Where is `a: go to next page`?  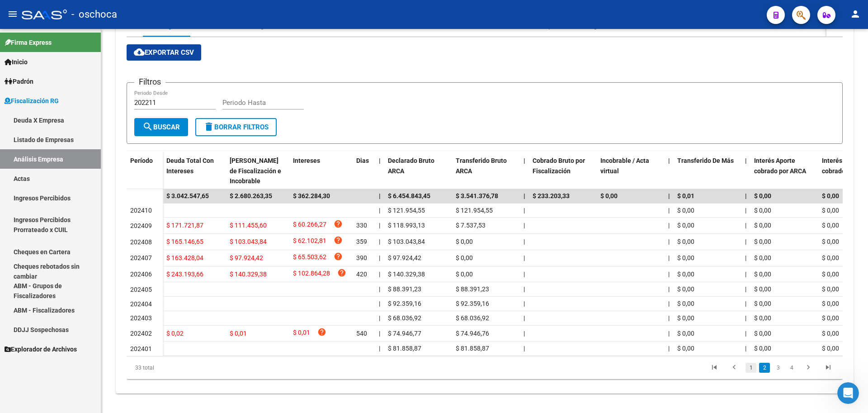 a: go to next page is located at coordinates (808, 368).